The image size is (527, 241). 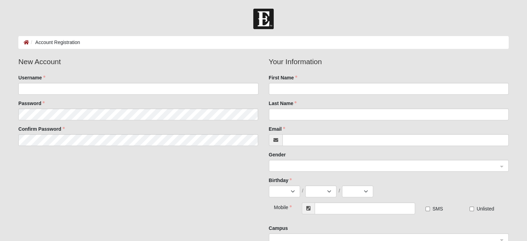 What do you see at coordinates (54, 42) in the screenshot?
I see `li: Account Registration` at bounding box center [54, 42].